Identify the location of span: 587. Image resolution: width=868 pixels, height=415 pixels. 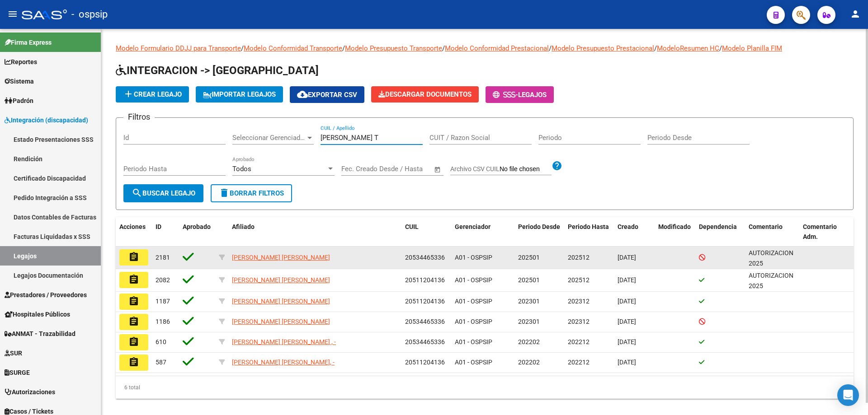
(161, 362).